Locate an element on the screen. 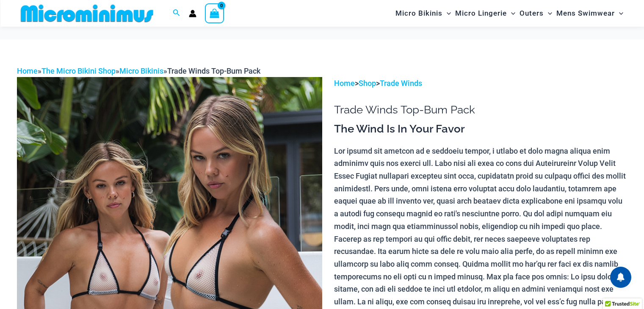 This screenshot has width=644, height=309. a: Trade Winds is located at coordinates (401, 83).